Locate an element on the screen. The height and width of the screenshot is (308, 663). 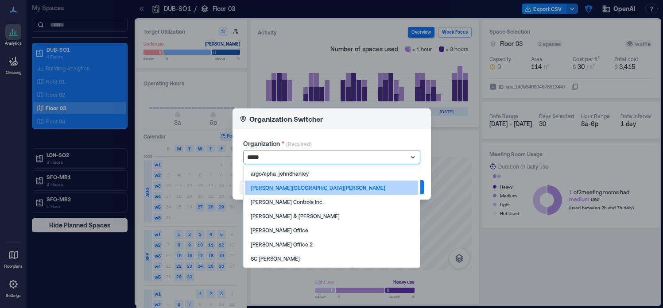
p: (Required) is located at coordinates (299, 145).